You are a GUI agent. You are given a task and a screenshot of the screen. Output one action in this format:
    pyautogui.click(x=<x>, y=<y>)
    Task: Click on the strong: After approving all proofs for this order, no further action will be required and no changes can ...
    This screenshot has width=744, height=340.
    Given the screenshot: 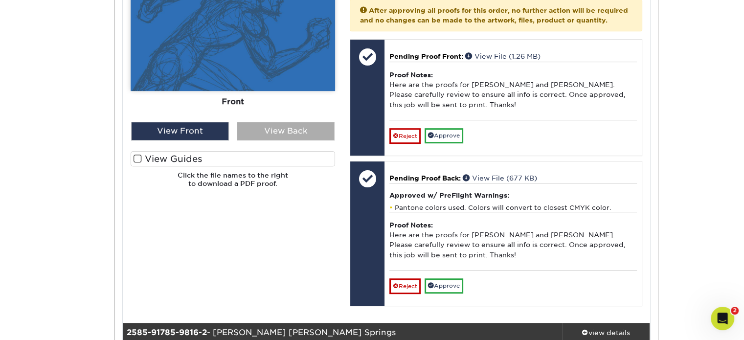 What is the action you would take?
    pyautogui.click(x=494, y=15)
    